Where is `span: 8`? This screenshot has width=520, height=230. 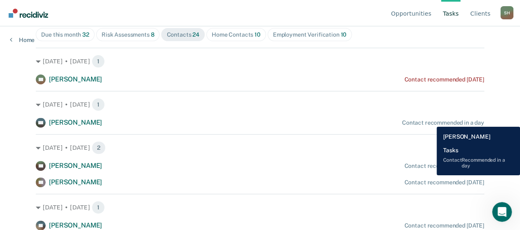
span: 8 is located at coordinates (152, 35).